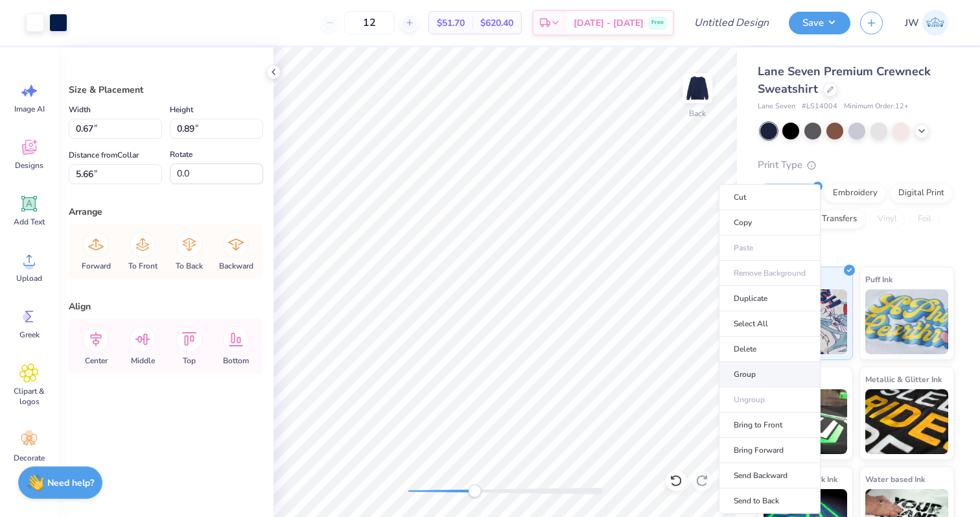  I want to click on span: Decorate, so click(29, 458).